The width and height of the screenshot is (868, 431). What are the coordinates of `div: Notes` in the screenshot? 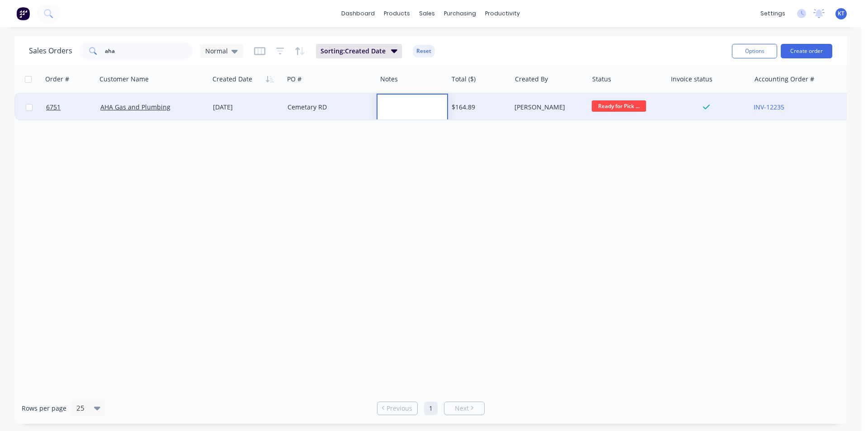 It's located at (389, 79).